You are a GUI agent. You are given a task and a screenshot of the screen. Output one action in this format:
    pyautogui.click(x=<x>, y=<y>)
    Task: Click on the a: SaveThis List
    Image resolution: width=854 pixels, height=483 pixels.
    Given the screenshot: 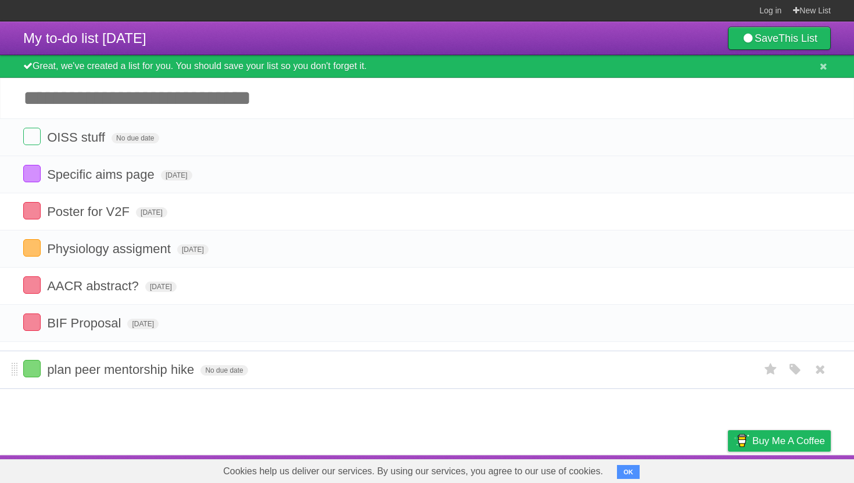 What is the action you would take?
    pyautogui.click(x=779, y=38)
    